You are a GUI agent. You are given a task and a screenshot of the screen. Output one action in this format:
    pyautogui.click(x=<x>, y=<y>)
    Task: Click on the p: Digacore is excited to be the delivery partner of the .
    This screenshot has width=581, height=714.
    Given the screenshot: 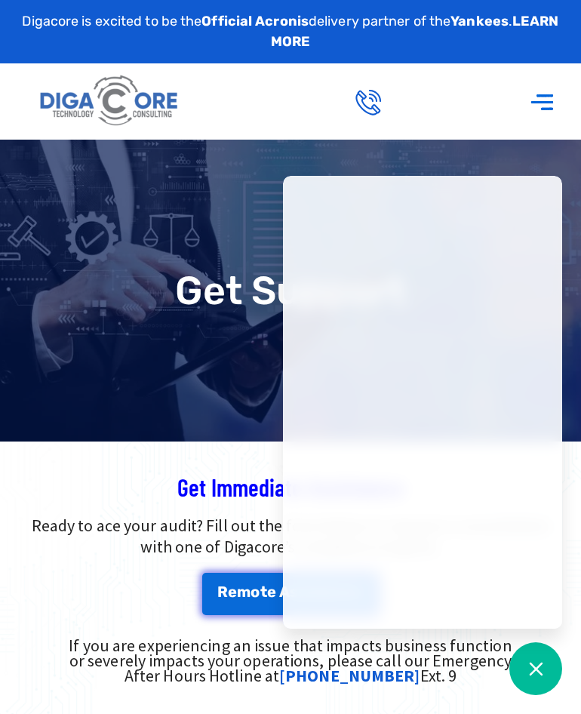 What is the action you would take?
    pyautogui.click(x=291, y=32)
    